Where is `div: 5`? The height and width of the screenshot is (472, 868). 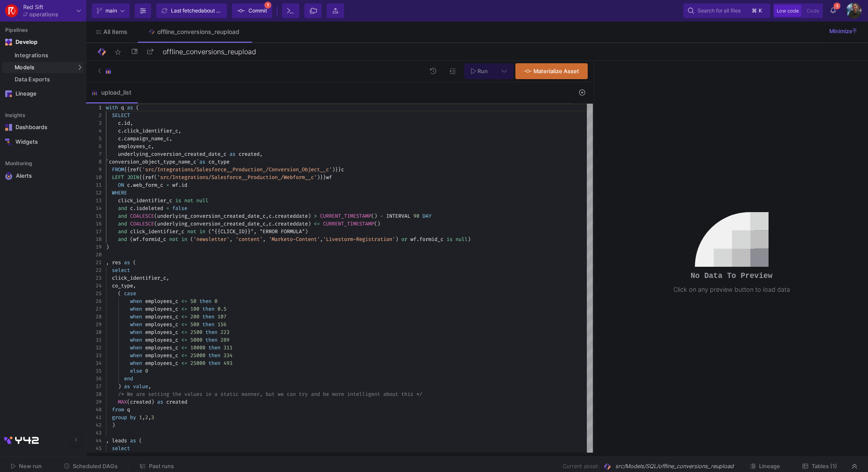
div: 5 is located at coordinates (94, 139).